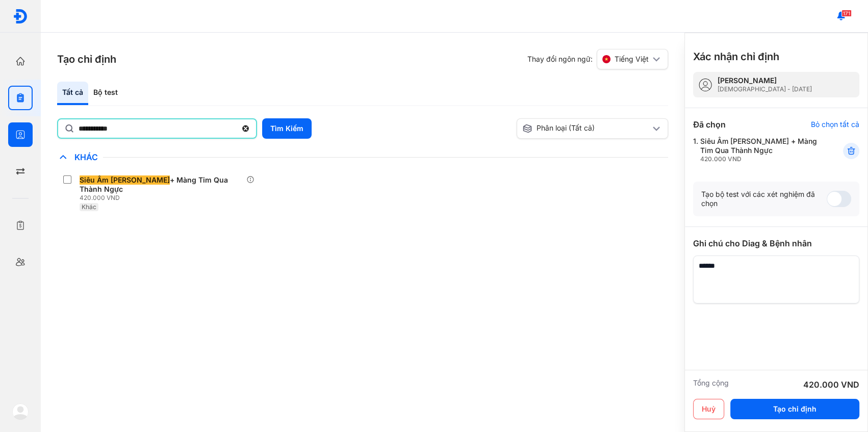 The width and height of the screenshot is (868, 432). I want to click on div: Phân loại (Tất cả), so click(587, 128).